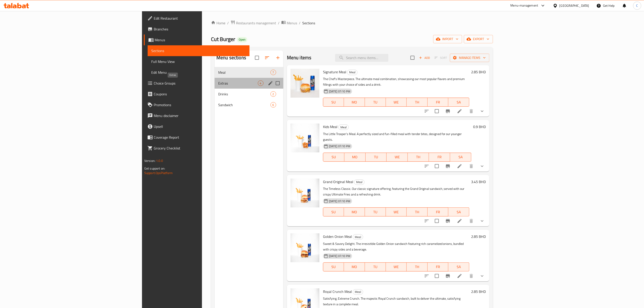 The image size is (644, 308). Describe the element at coordinates (196, 148) in the screenshot. I see `a: Grocery Checklist` at that location.